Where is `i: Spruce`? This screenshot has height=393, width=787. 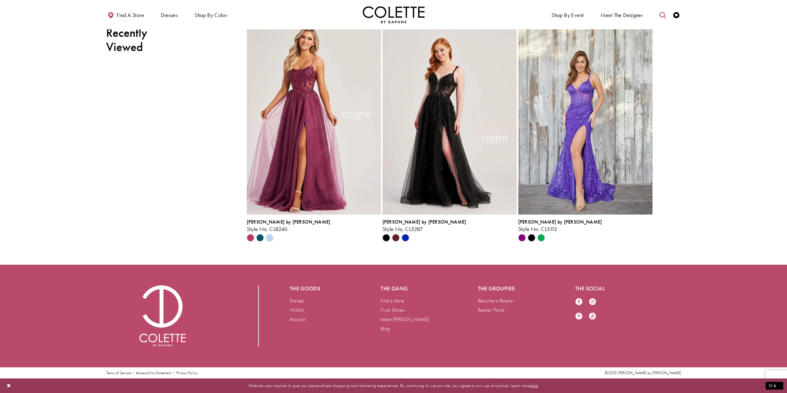
i: Spruce is located at coordinates (260, 238).